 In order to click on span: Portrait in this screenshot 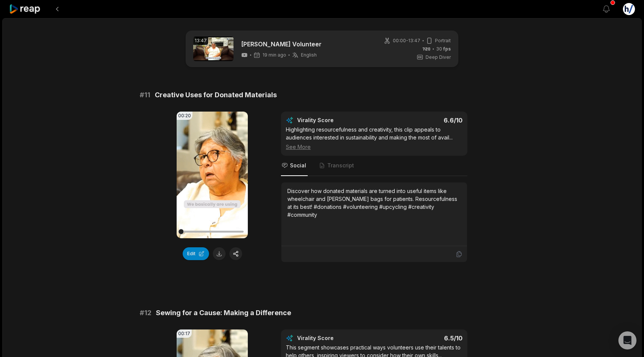, I will do `click(443, 41)`.